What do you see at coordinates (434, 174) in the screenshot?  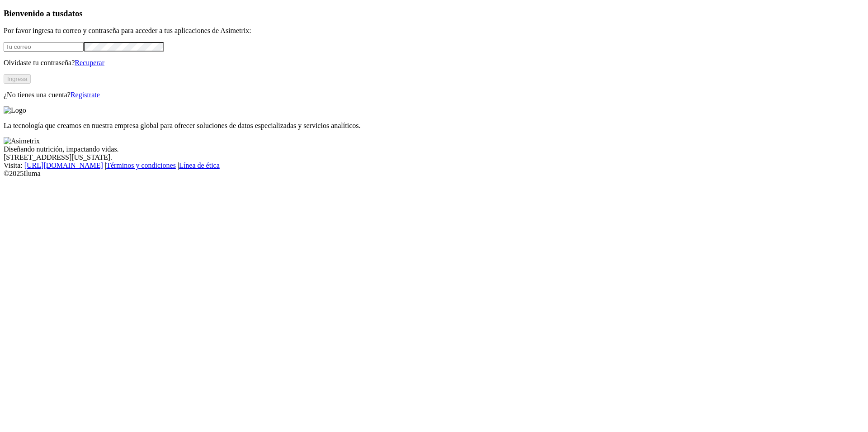 I see `div: © 2025 Iluma` at bounding box center [434, 174].